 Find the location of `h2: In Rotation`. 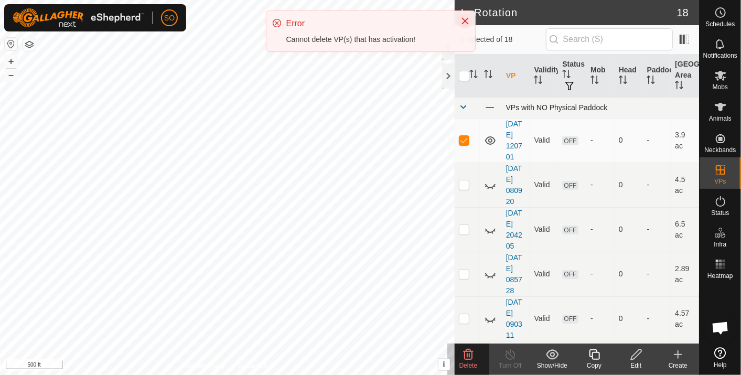

h2: In Rotation is located at coordinates (569, 13).